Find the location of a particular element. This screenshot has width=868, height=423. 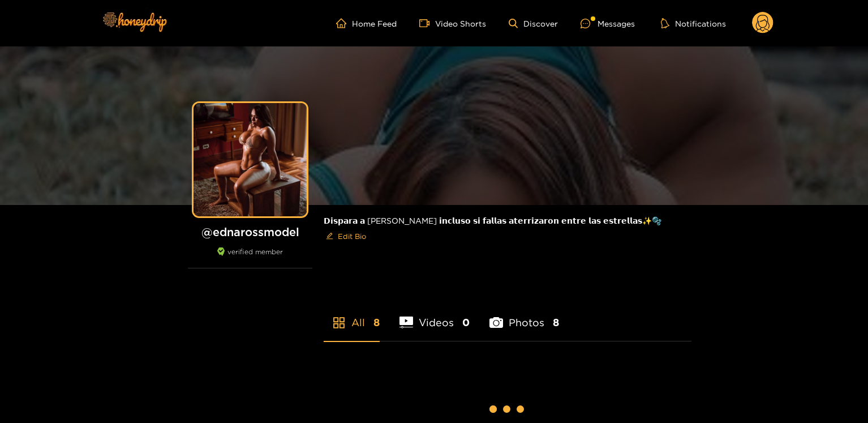

span: edit is located at coordinates (329, 236).